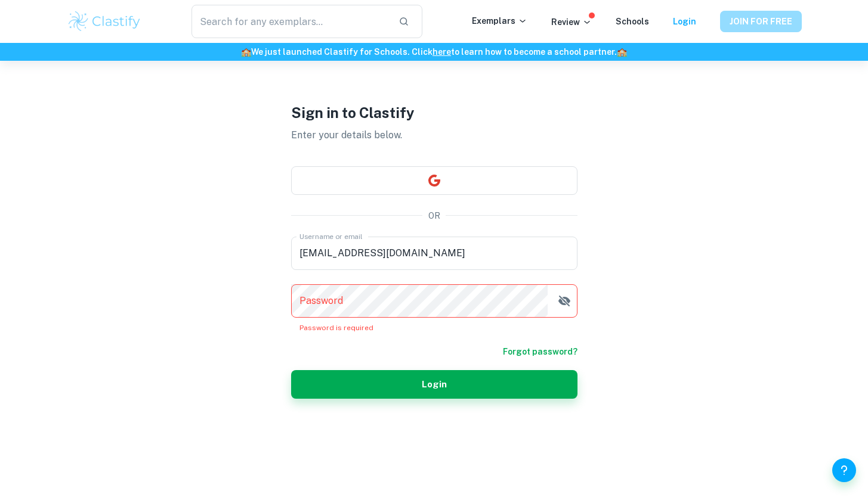 This screenshot has height=500, width=868. What do you see at coordinates (434, 385) in the screenshot?
I see `button: Login` at bounding box center [434, 385].